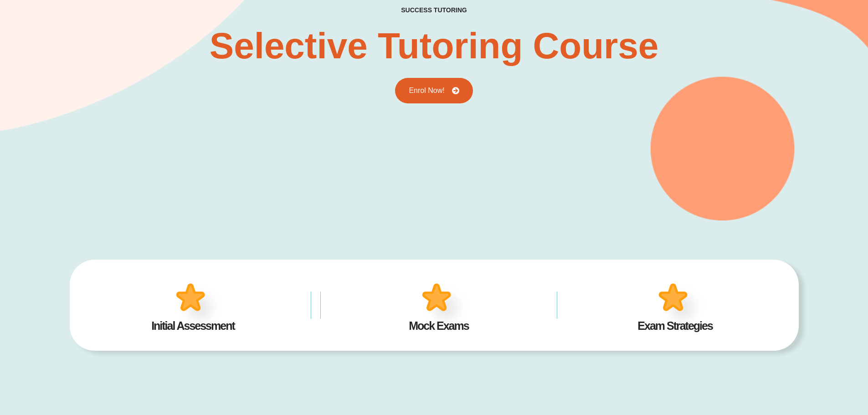 The height and width of the screenshot is (415, 868). Describe the element at coordinates (434, 46) in the screenshot. I see `h2: Selective Tutoring Course` at that location.